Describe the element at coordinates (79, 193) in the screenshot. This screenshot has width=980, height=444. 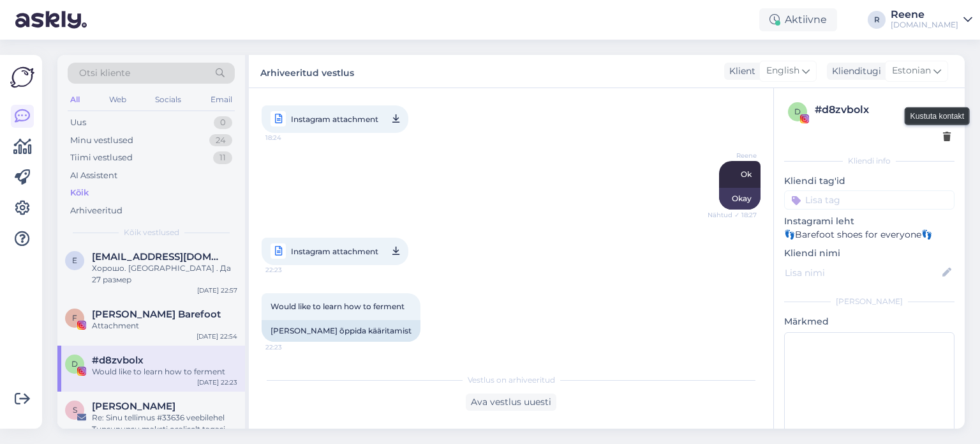
I see `div: Kõik` at that location.